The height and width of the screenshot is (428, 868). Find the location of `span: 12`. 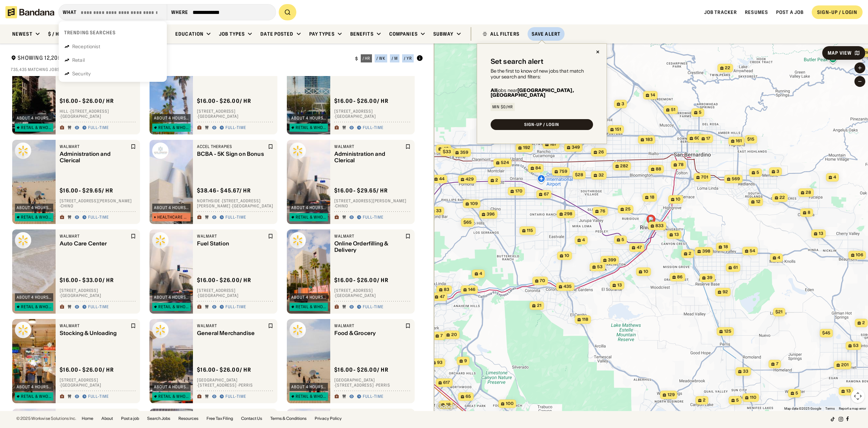

span: 12 is located at coordinates (758, 201).